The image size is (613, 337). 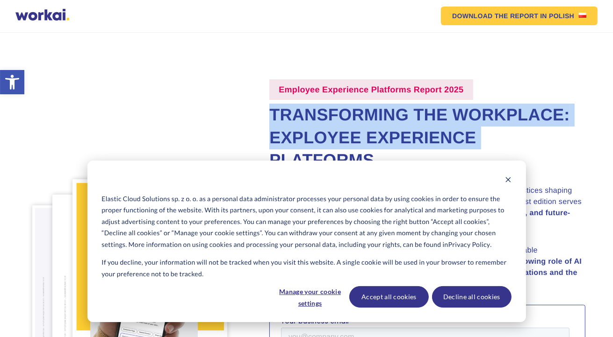 What do you see at coordinates (519, 16) in the screenshot?
I see `a: DOWNLOAD THE REPORTIN POLISHPolish flag` at bounding box center [519, 16].